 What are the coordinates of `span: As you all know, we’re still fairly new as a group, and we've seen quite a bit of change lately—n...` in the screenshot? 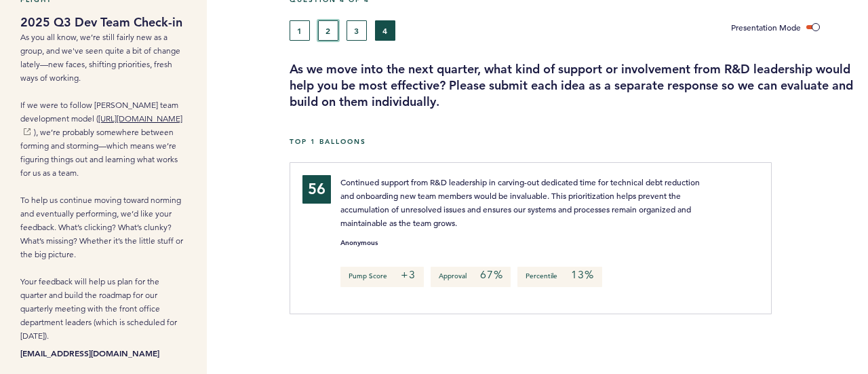 It's located at (100, 77).